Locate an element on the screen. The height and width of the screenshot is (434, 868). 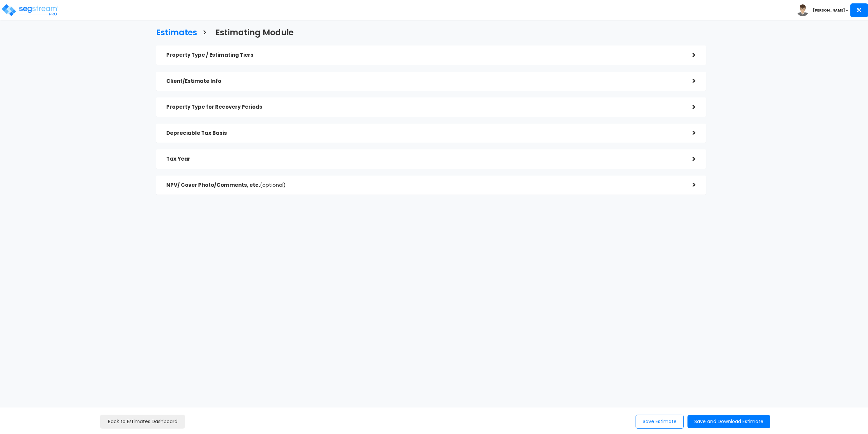
h5: Depreciable Tax Basis is located at coordinates (424, 133).